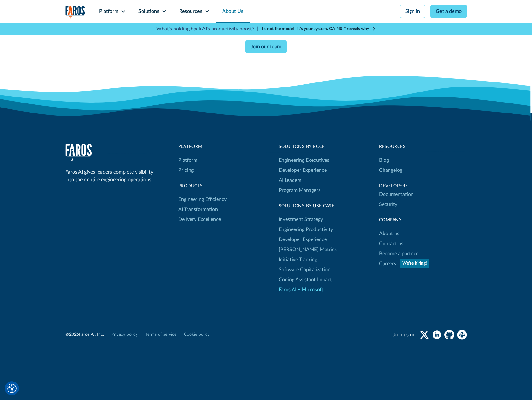 This screenshot has height=400, width=532. What do you see at coordinates (307, 206) in the screenshot?
I see `div: Solutions By Use Case` at bounding box center [307, 206].